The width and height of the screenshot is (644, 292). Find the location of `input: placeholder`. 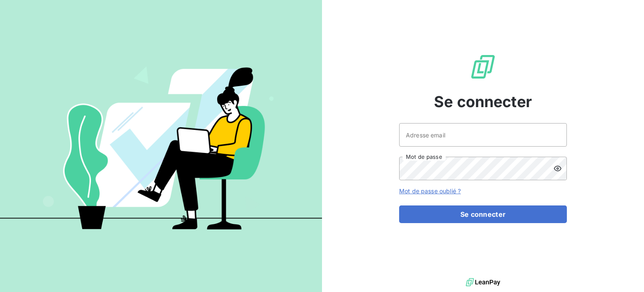

input: placeholder is located at coordinates (483, 135).